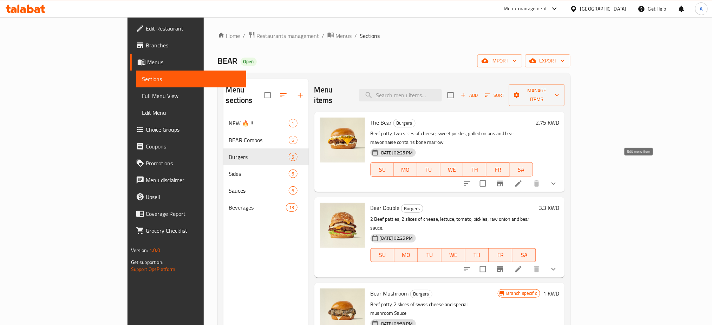  What do you see at coordinates (536, 95) in the screenshot?
I see `span: Manage items` at bounding box center [536, 95].